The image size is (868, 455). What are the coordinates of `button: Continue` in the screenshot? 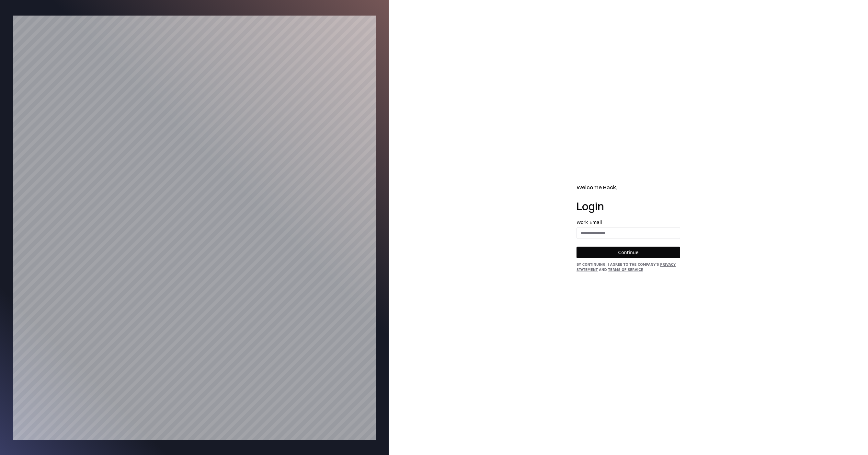 It's located at (628, 252).